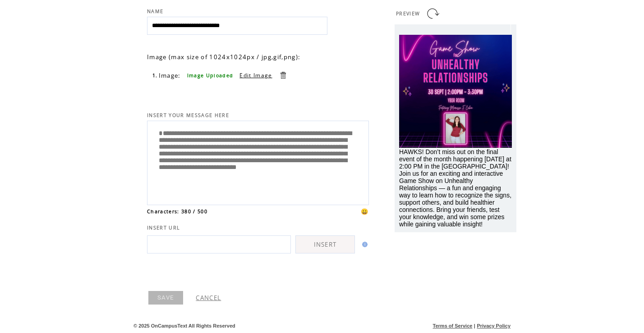 Image resolution: width=644 pixels, height=333 pixels. I want to click on span: NAME, so click(155, 11).